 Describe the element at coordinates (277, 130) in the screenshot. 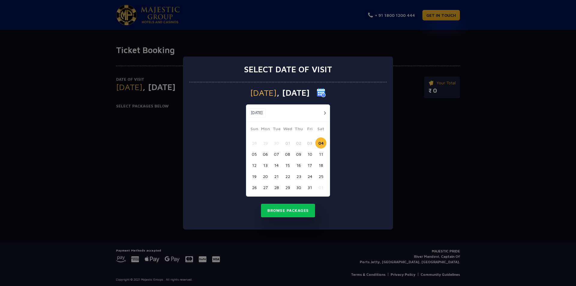

I see `span: Tue` at that location.